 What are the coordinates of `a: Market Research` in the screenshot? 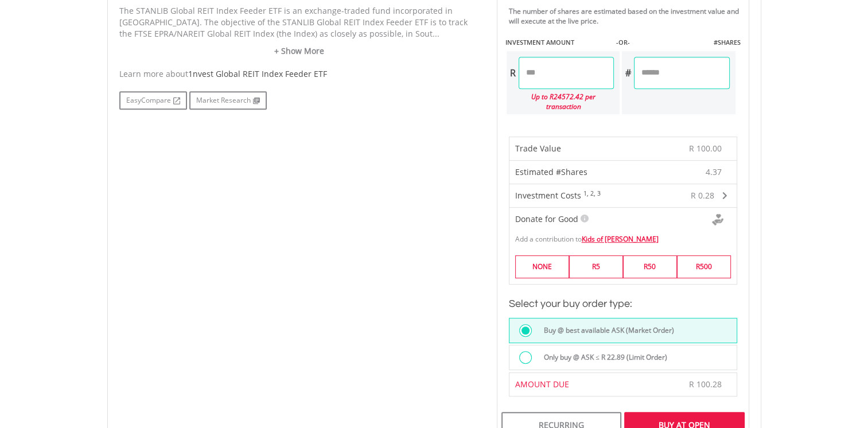 It's located at (228, 100).